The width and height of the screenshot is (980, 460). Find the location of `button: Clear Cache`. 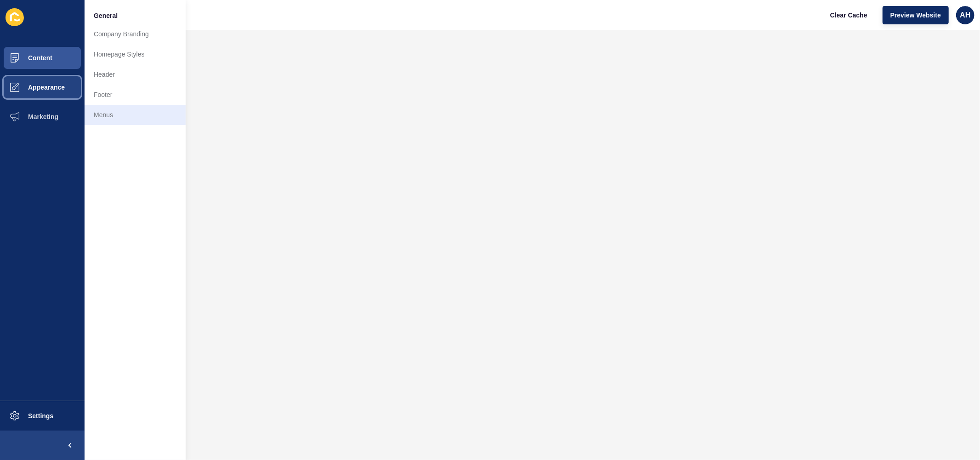

button: Clear Cache is located at coordinates (849, 15).